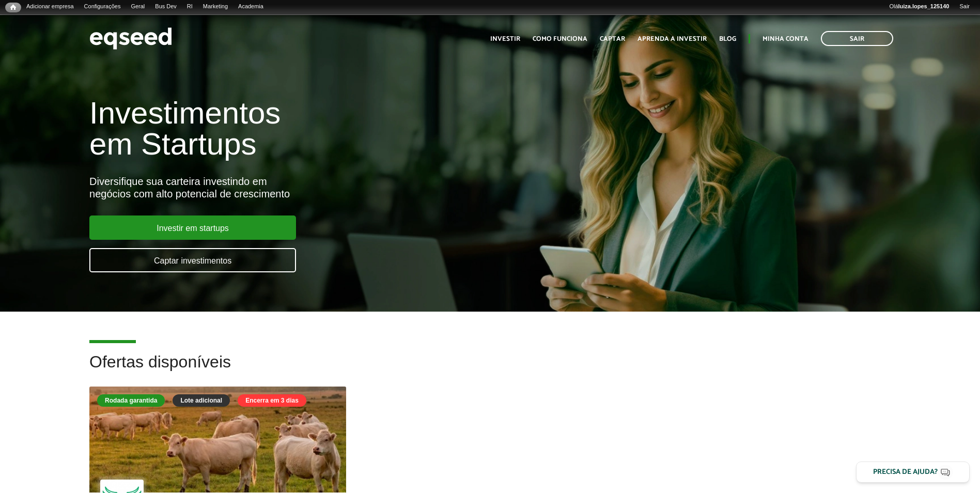 The image size is (980, 493). Describe the element at coordinates (192, 228) in the screenshot. I see `a: Investir em startups` at that location.